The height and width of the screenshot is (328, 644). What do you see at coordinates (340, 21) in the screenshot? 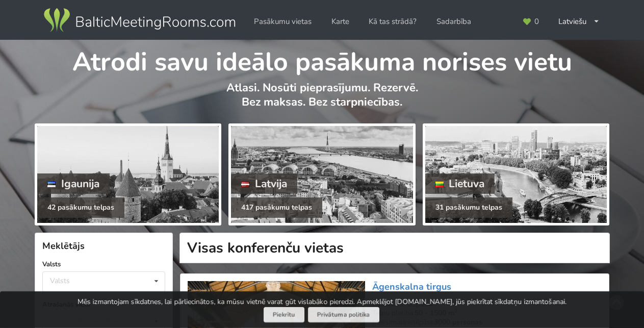
I see `a: Karte` at bounding box center [340, 21].